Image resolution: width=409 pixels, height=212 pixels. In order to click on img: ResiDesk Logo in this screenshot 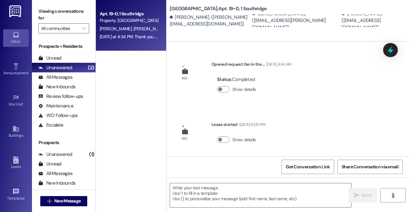, I will do `click(16, 11)`.